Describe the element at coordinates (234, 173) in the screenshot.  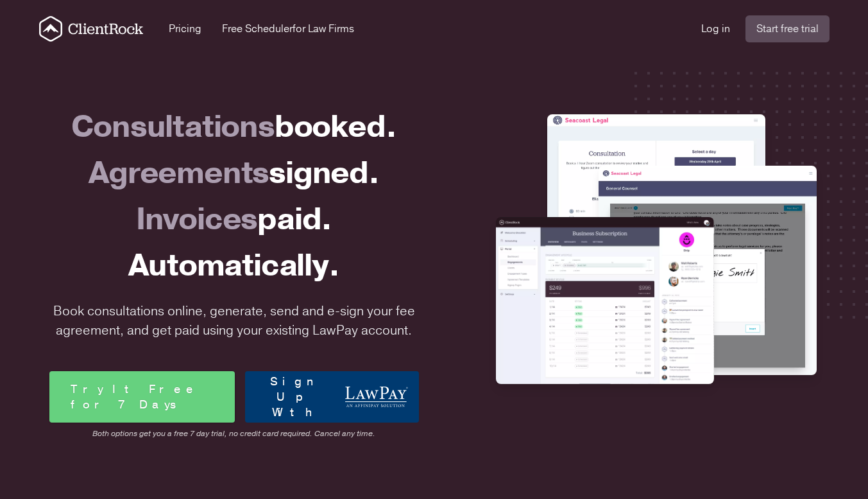
I see `div: Agreements` at that location.